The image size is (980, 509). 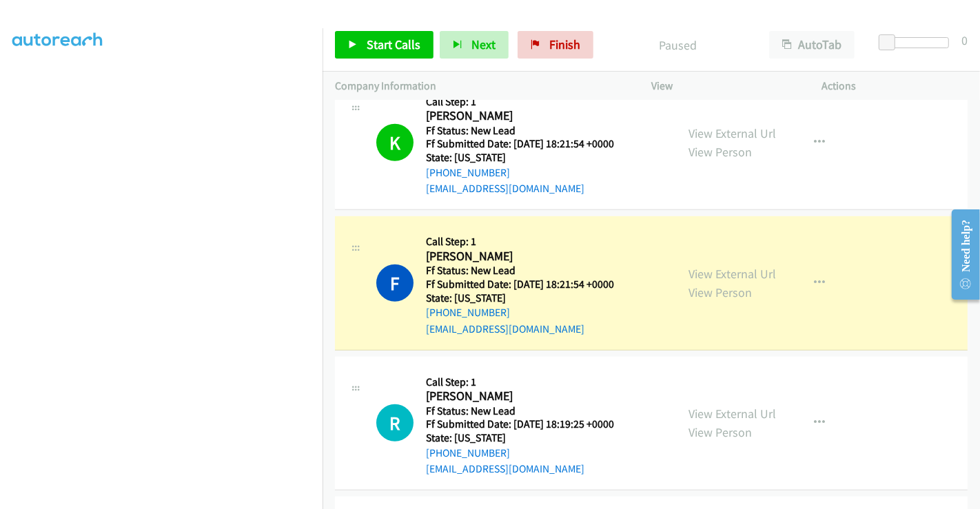 I want to click on a: Start Calls, so click(x=384, y=44).